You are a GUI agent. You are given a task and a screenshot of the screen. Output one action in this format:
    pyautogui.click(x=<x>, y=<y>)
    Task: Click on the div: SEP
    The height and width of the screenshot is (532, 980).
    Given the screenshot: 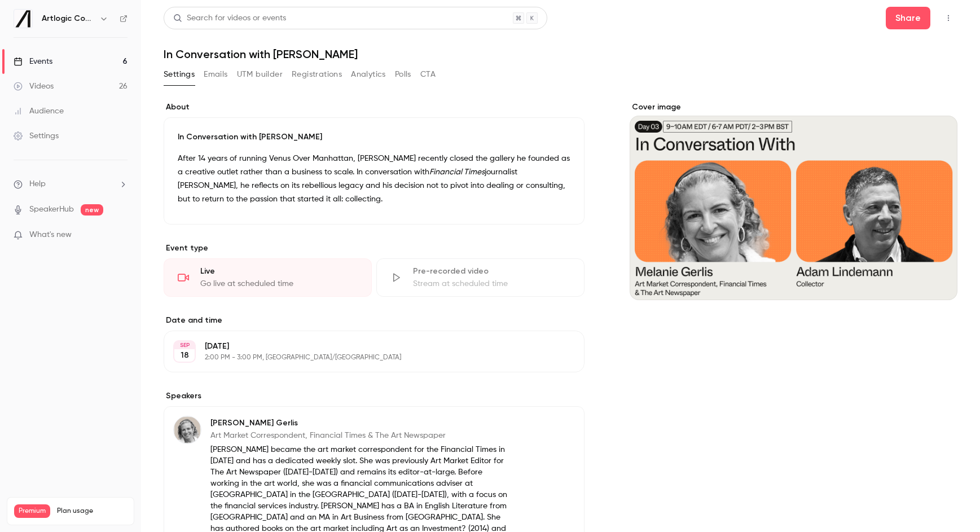 What is the action you would take?
    pyautogui.click(x=184, y=346)
    